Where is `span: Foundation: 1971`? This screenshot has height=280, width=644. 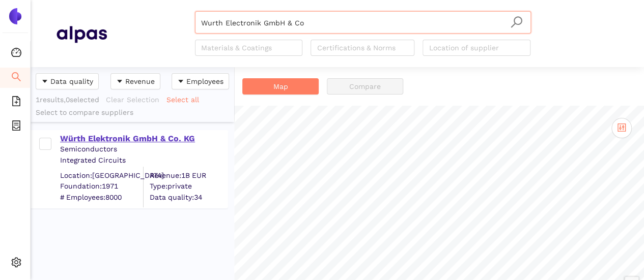 span: Foundation: 1971 is located at coordinates (101, 187).